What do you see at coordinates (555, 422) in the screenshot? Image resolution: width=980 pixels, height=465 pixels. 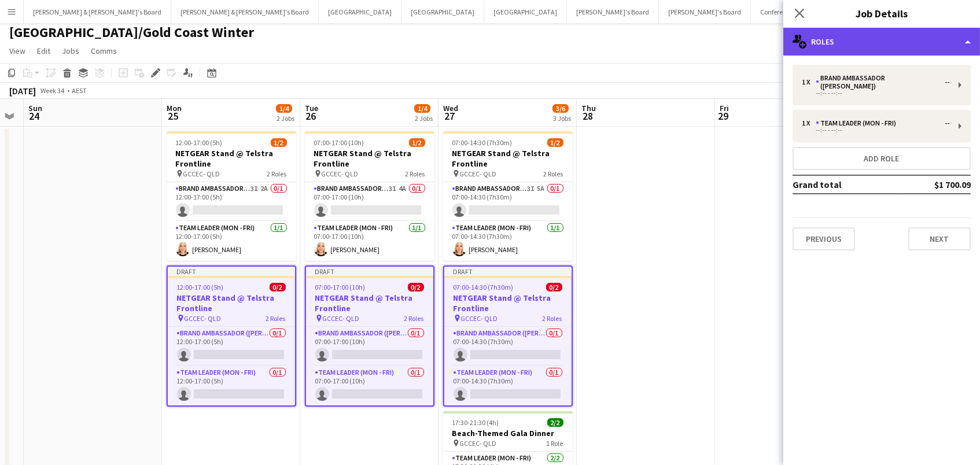 I see `span: 2/2` at bounding box center [555, 422].